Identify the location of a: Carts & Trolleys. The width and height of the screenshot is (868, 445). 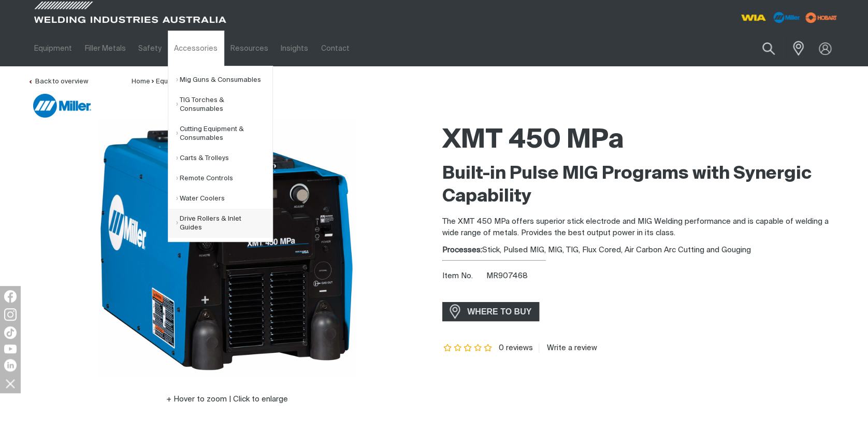
(224, 158).